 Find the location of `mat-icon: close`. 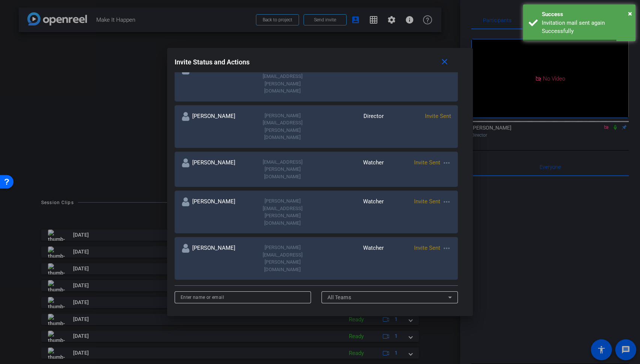

mat-icon: close is located at coordinates (444, 61).